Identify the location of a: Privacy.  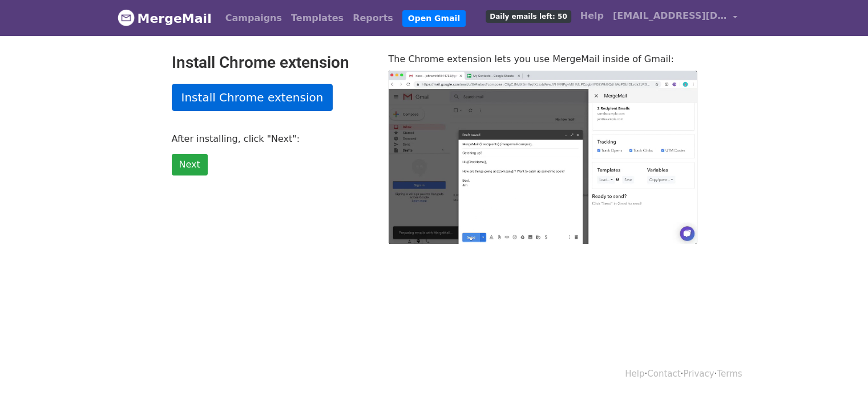
(698, 374).